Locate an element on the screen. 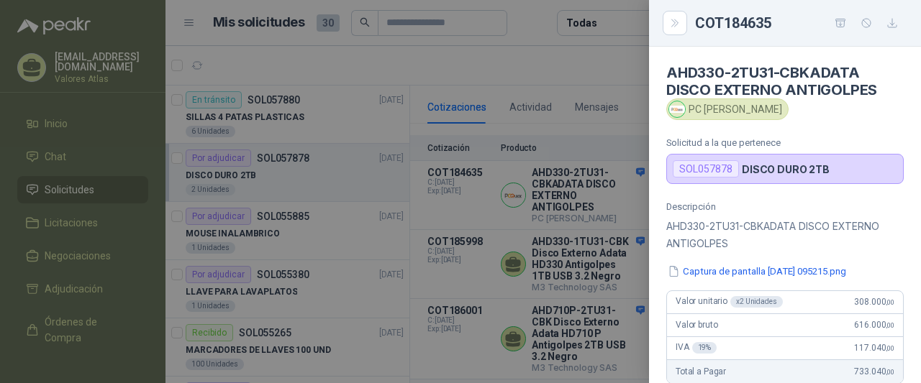 The width and height of the screenshot is (921, 383). span: 308.000 is located at coordinates (874, 302).